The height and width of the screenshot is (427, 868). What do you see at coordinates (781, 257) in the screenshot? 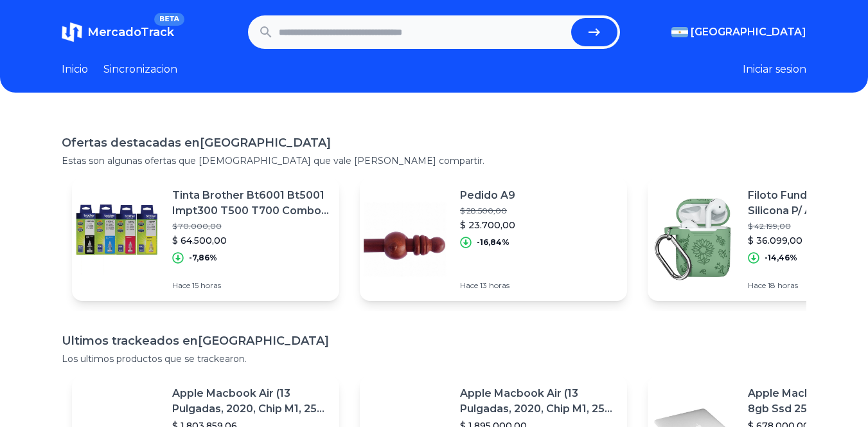
I see `p: -14,46%` at bounding box center [781, 257].